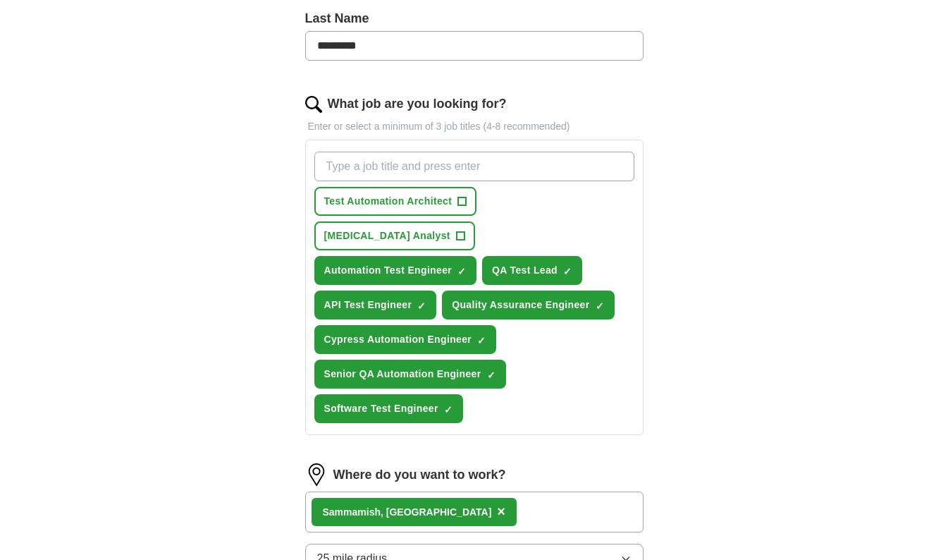  Describe the element at coordinates (314, 104) in the screenshot. I see `img: search.png` at that location.